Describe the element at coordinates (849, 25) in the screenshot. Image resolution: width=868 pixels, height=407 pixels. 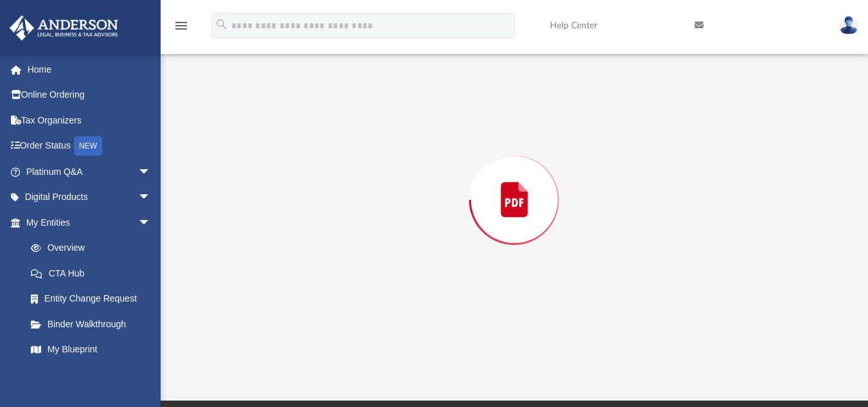
I see `img: User Pic` at that location.